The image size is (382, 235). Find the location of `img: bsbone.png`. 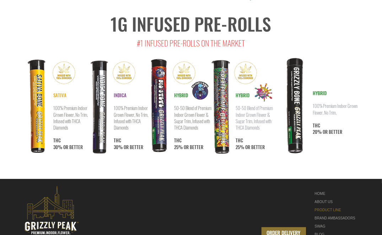

img: bsbone.png is located at coordinates (158, 106).